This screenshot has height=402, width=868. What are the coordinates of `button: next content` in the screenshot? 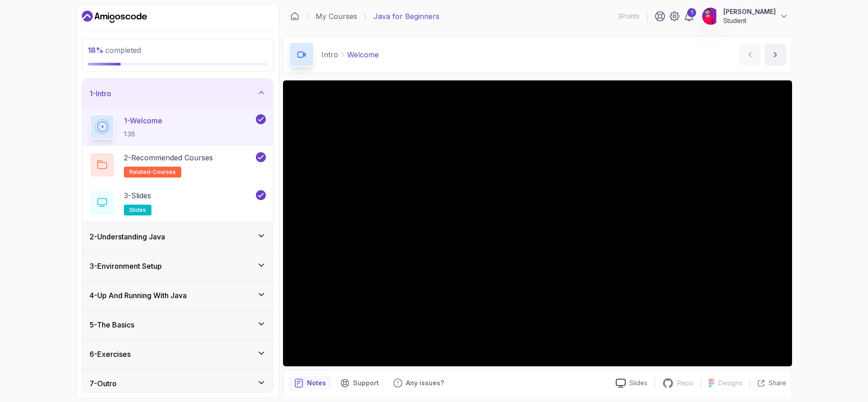 It's located at (775, 55).